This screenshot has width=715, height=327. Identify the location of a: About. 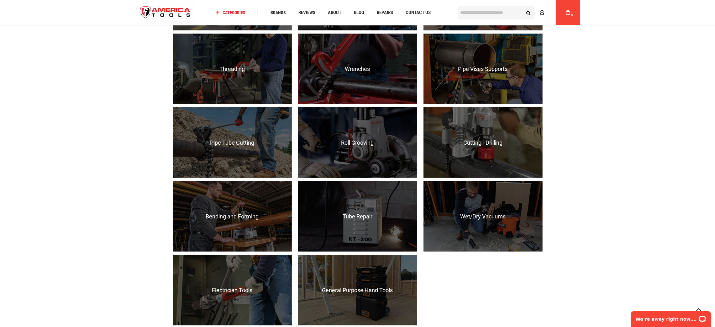
(335, 13).